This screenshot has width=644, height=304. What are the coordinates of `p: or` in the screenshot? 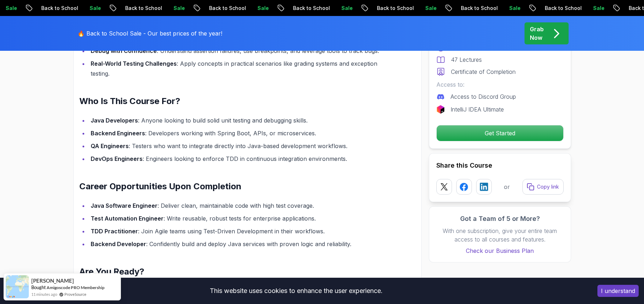 It's located at (507, 187).